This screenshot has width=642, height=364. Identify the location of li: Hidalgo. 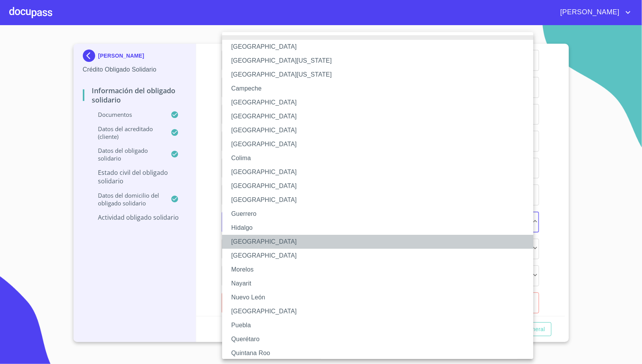
(380, 228).